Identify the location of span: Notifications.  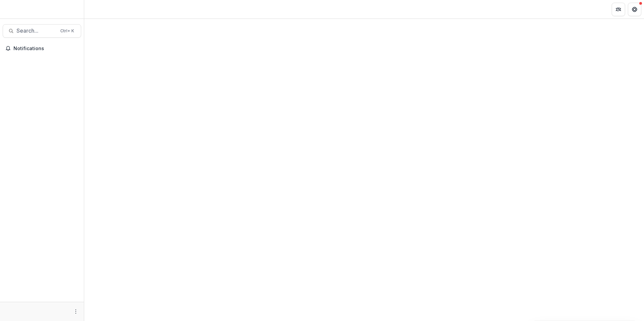
(46, 49).